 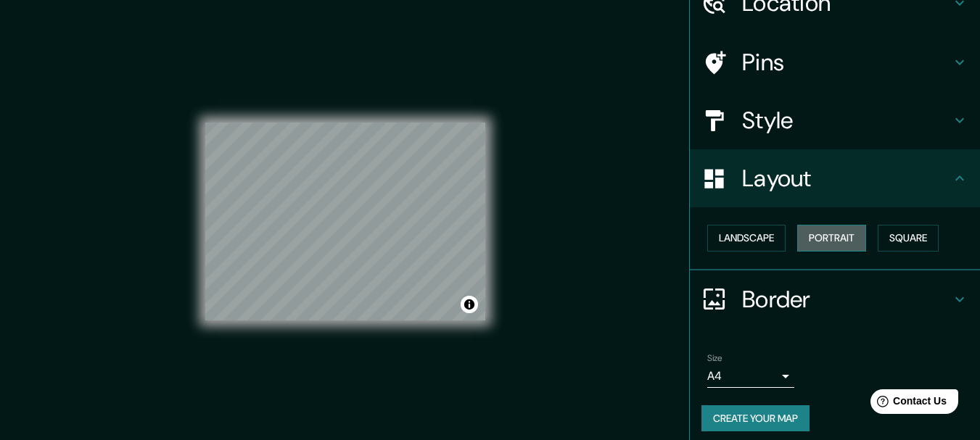 What do you see at coordinates (847, 300) in the screenshot?
I see `h4: Border` at bounding box center [847, 300].